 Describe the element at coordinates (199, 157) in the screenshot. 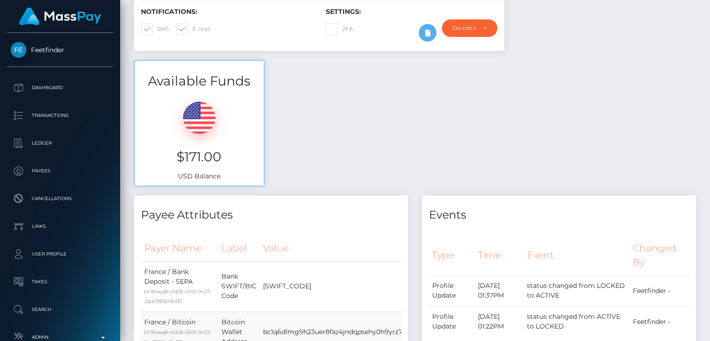

I see `h3: $171.00` at that location.